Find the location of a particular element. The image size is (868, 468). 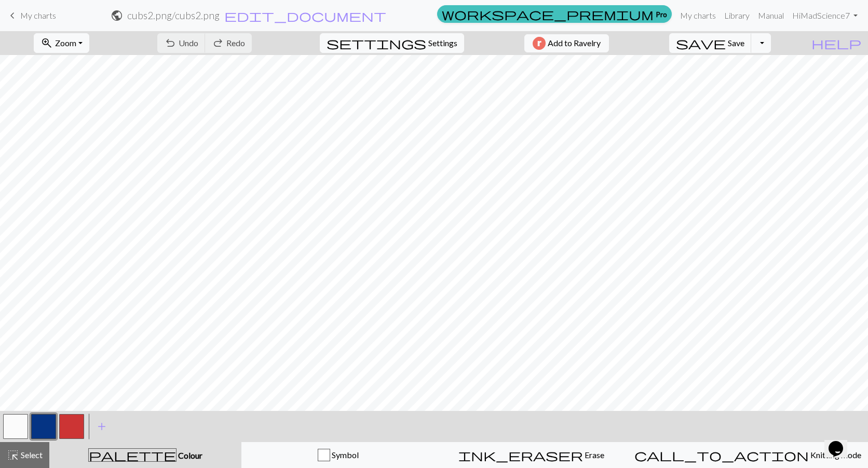

span: ink_eraser is located at coordinates (520, 455).